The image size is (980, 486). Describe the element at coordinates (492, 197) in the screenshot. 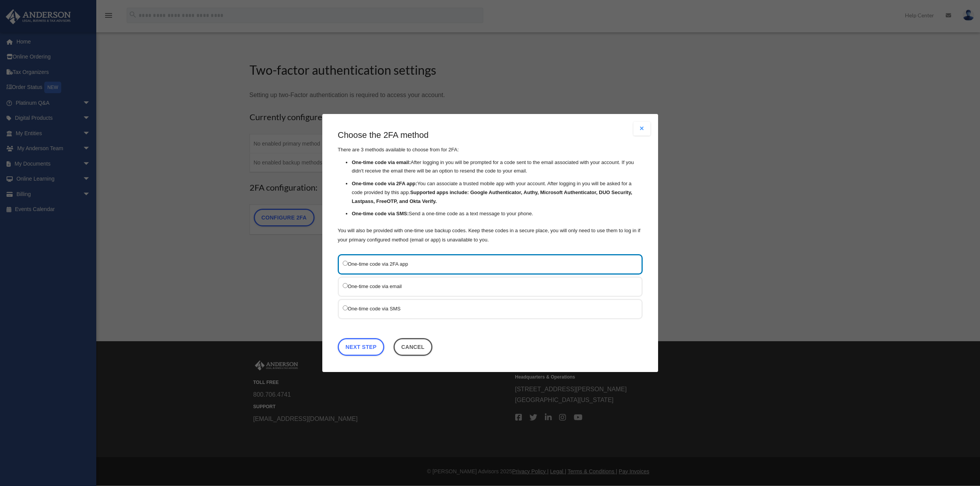

I see `strong: Supported apps include: Google Authenticator, Authy, Microsoft Authenticator, DUO Security, Lastp...` at that location.